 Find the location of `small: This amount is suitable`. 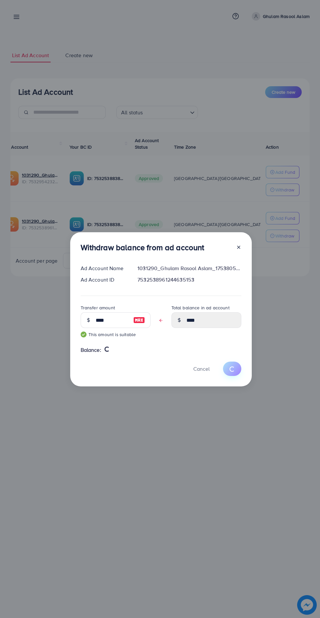

small: This amount is suitable is located at coordinates (116, 335).